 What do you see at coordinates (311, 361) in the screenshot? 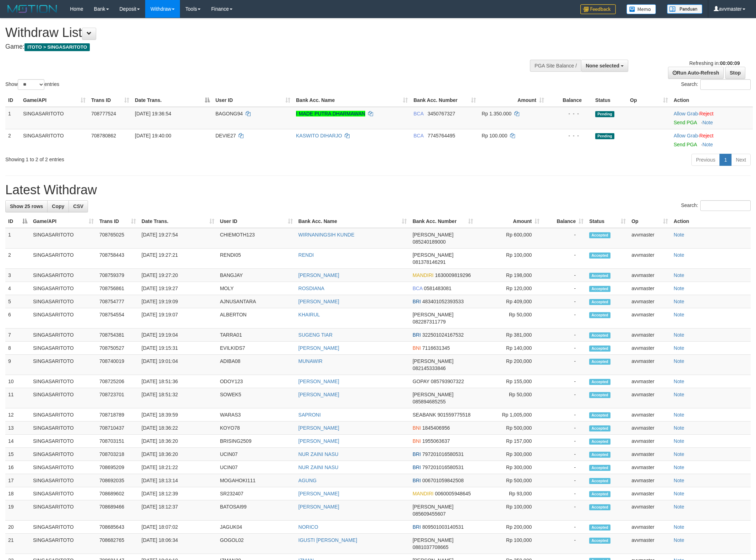
I see `a: MUNAWIR` at bounding box center [311, 361].